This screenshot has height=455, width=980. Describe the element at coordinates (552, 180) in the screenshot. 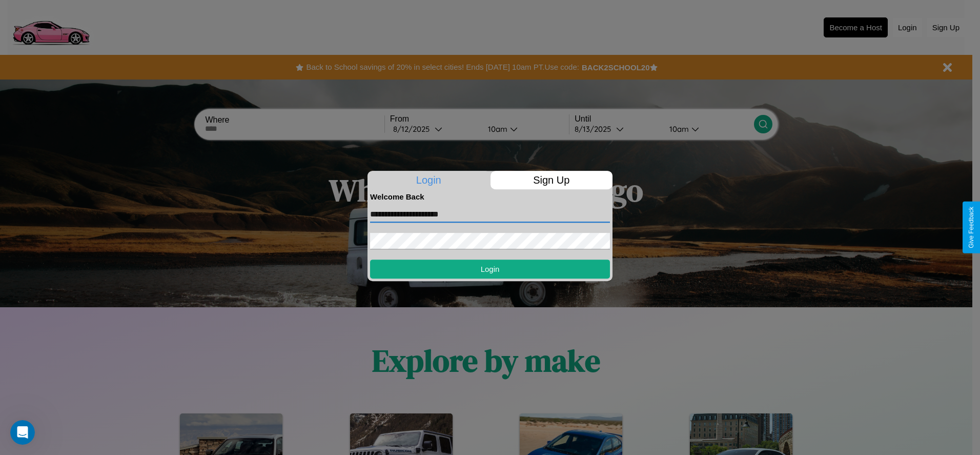

I see `p: Sign Up` at that location.